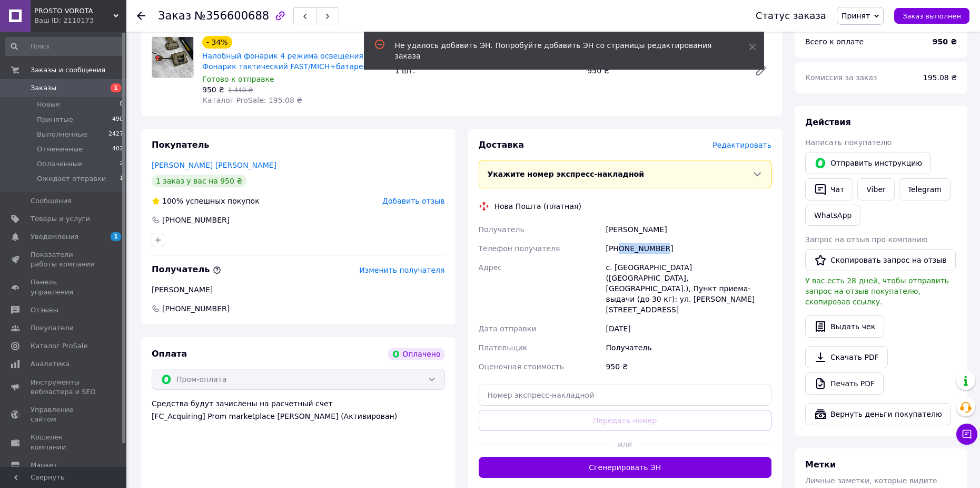 The image size is (980, 488). What do you see at coordinates (232, 16) in the screenshot?
I see `span: №356600688` at bounding box center [232, 16].